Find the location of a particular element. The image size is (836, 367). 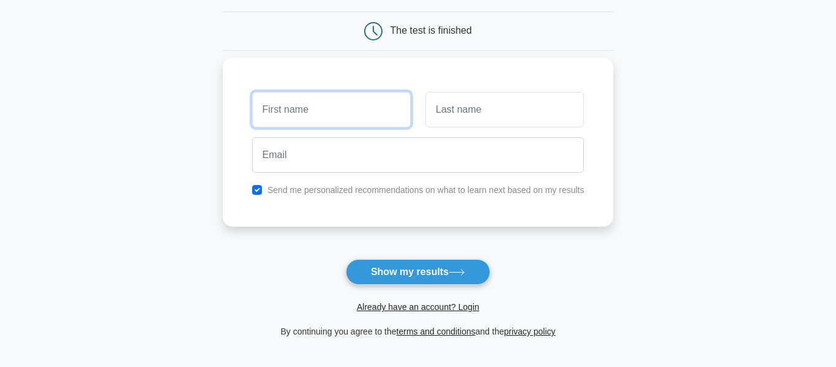

div: By continuing you agree to the and the is located at coordinates (418, 331).